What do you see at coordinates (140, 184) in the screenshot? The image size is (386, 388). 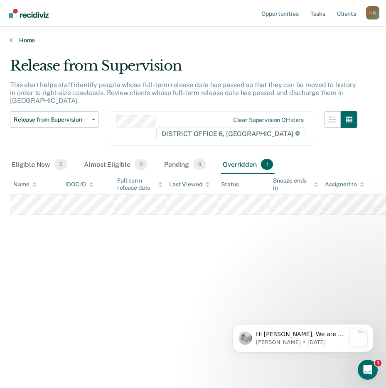 I see `div: Full-term release date` at bounding box center [140, 184].